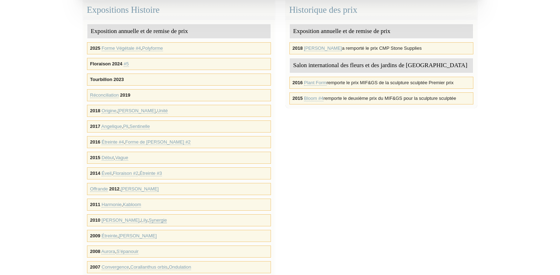 Image resolution: width=560 pixels, height=275 pixels. I want to click on a: Unité, so click(162, 111).